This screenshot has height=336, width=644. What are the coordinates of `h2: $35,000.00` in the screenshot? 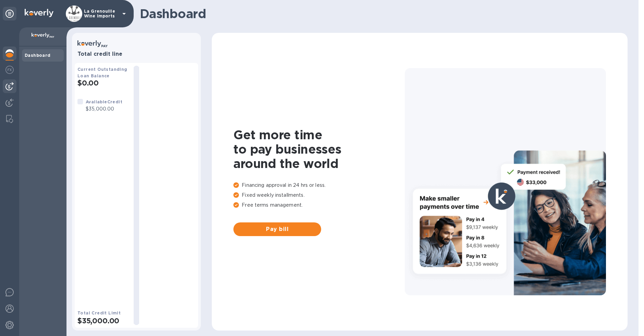 It's located at (103, 321).